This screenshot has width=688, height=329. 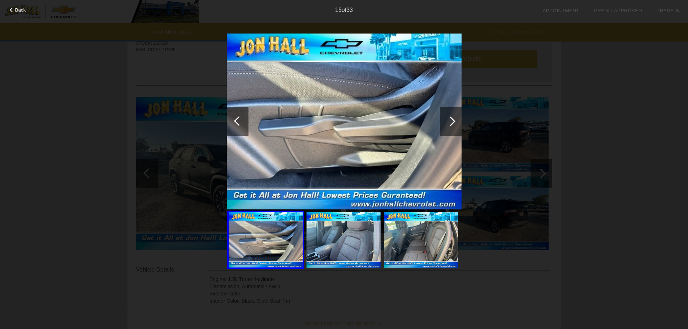 I want to click on a: Credit Approved, so click(x=618, y=10).